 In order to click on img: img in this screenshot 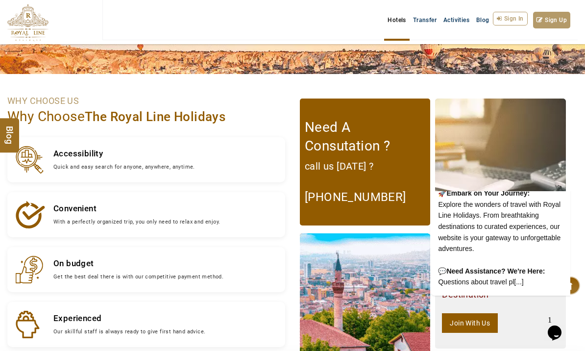, I will do `click(500, 163)`.